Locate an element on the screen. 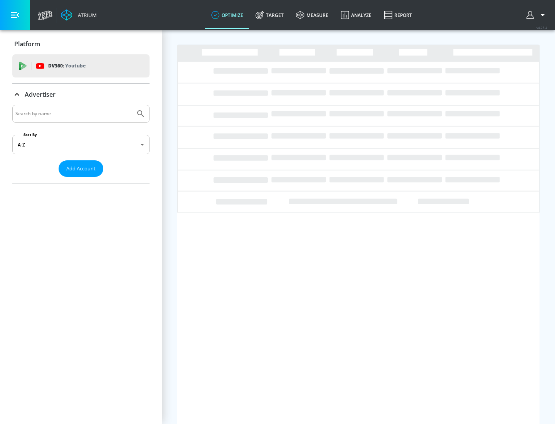  label: Sort By is located at coordinates (30, 134).